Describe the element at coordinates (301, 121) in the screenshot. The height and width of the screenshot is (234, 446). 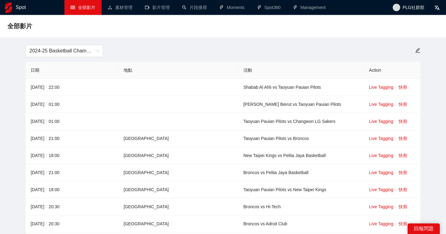
I see `td: Taoyuan Pauian Pilots vs Changwon LG Sakers` at that location.